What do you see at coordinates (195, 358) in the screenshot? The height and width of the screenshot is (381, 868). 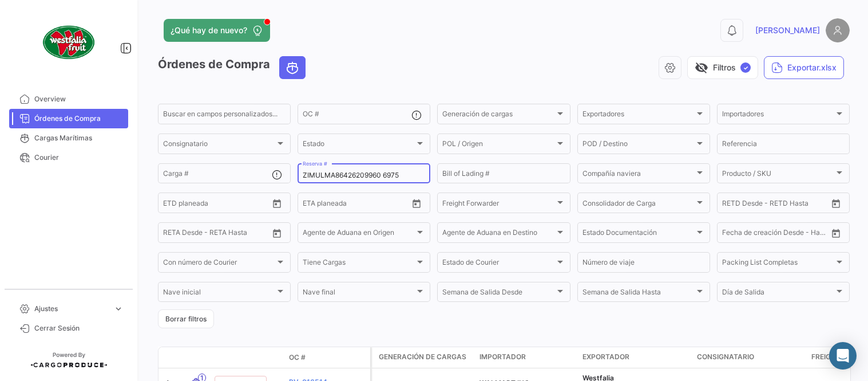 I see `datatable-header-cell: Modo de Transporte` at bounding box center [195, 358].